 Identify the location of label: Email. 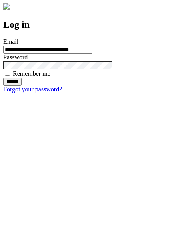
(11, 41).